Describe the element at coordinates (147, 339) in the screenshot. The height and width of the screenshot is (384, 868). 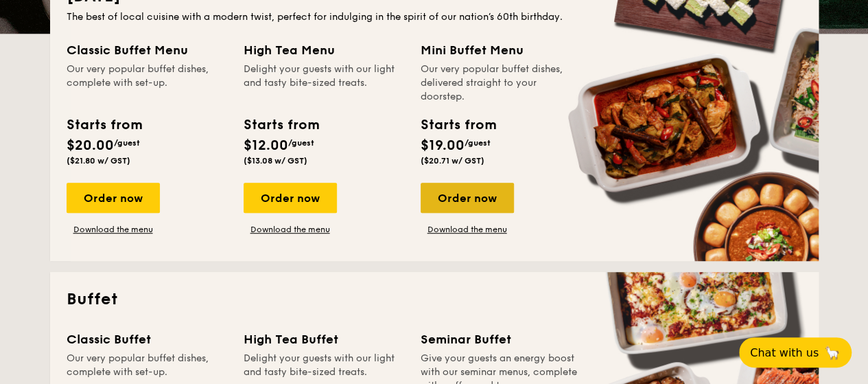
I see `div: Classic Buffet` at that location.